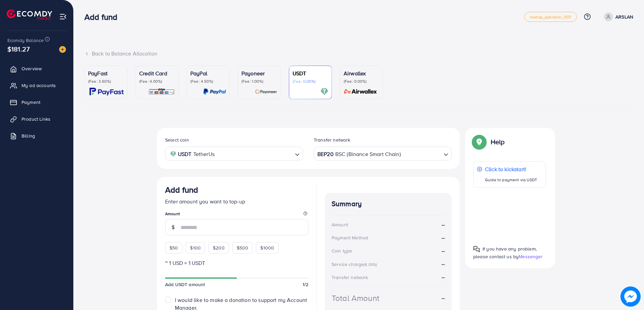 The image size is (644, 310). Describe the element at coordinates (332, 140) in the screenshot. I see `label: Transfer network` at that location.